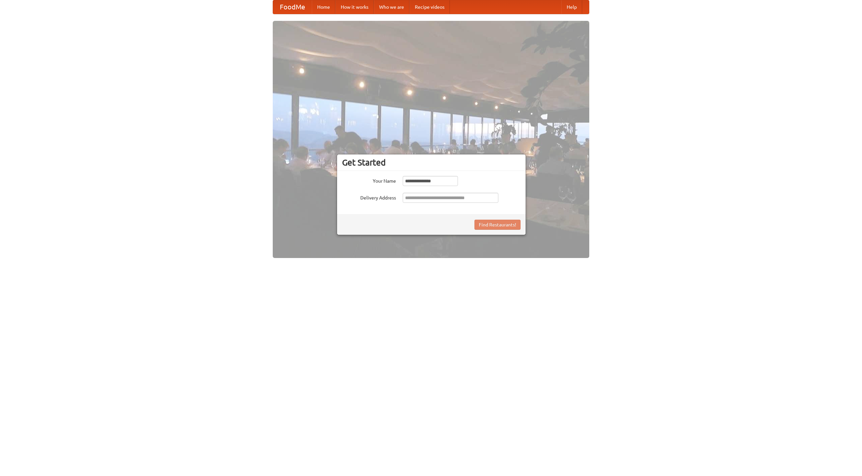 The width and height of the screenshot is (862, 476). I want to click on a: How it works, so click(354, 7).